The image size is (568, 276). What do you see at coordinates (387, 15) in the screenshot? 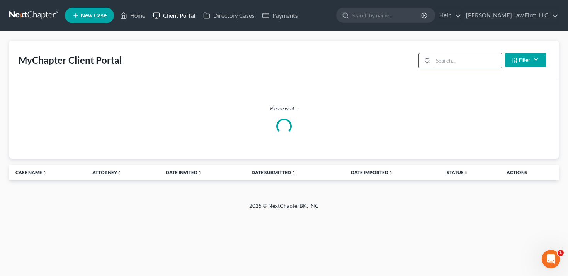
I see `input: Search by name...` at bounding box center [387, 15].